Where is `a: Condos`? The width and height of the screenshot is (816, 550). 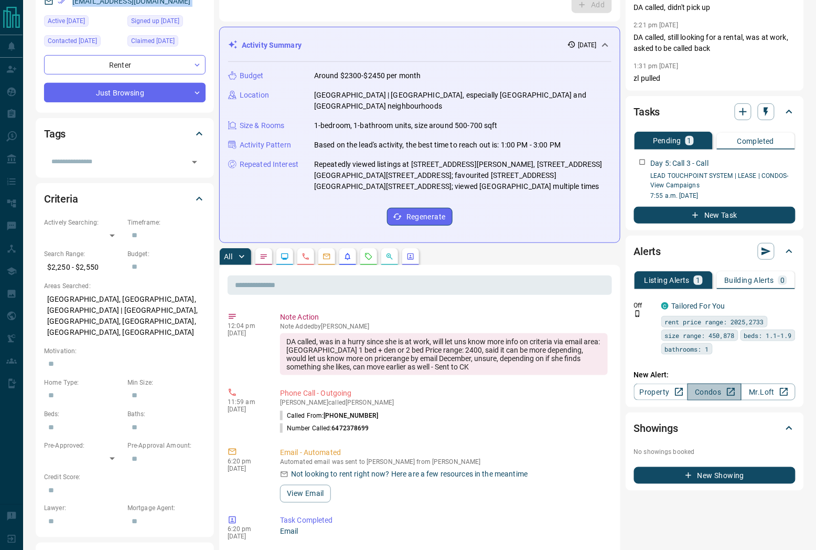 a: Condos is located at coordinates (715, 392).